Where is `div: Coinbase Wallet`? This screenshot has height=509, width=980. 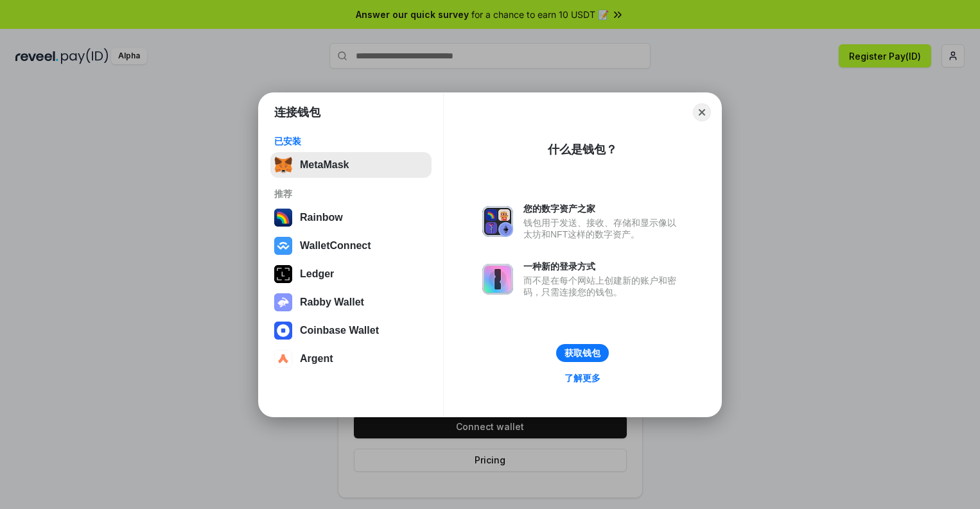
div: Coinbase Wallet is located at coordinates (339, 330).